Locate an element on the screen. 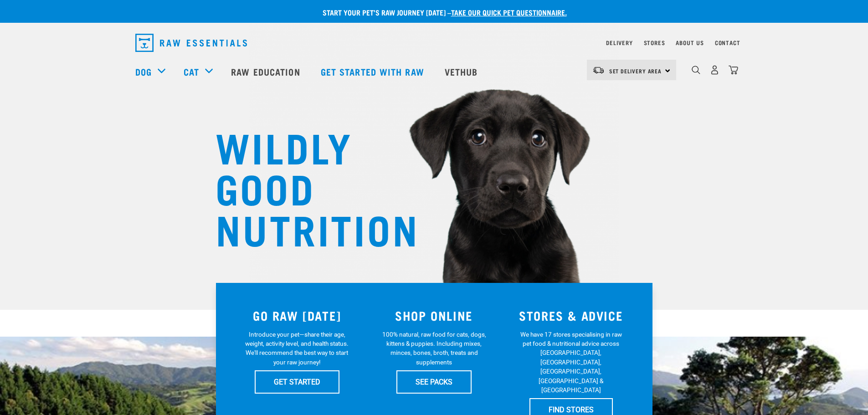 This screenshot has height=415, width=868. a: Get started with Raw is located at coordinates (374, 71).